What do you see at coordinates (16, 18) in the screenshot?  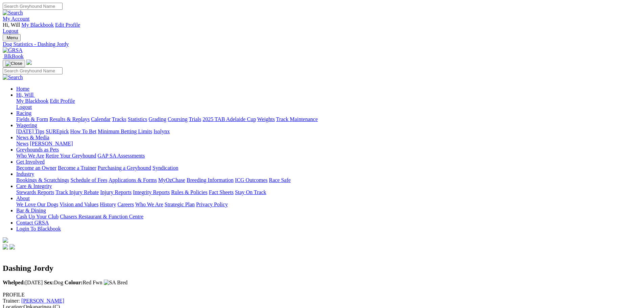 I see `a: My Account` at bounding box center [16, 18].